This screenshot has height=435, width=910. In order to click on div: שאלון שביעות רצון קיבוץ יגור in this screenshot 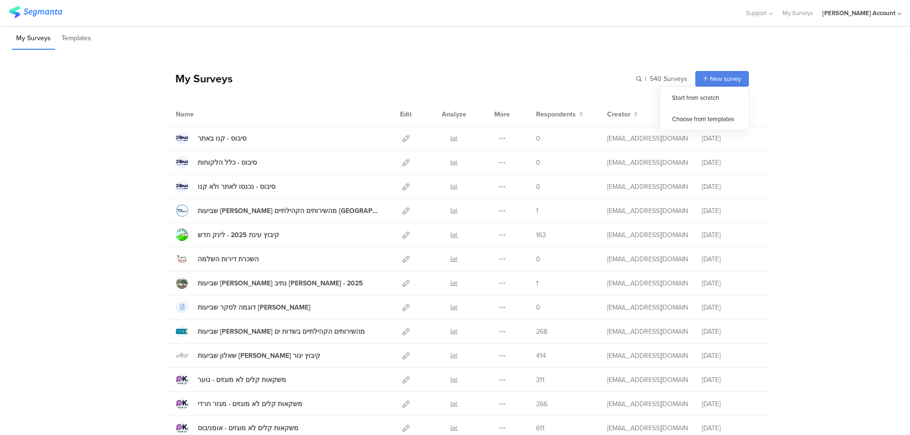, I will do `click(259, 356)`.